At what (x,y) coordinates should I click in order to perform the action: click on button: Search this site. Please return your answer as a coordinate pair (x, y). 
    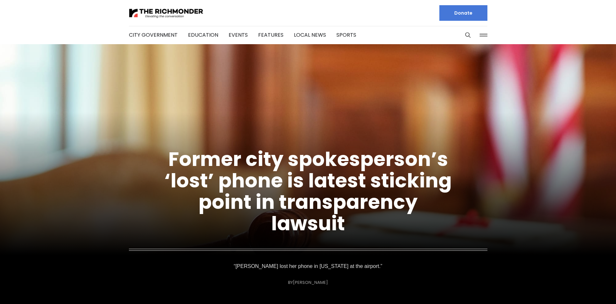
    Looking at the image, I should click on (468, 35).